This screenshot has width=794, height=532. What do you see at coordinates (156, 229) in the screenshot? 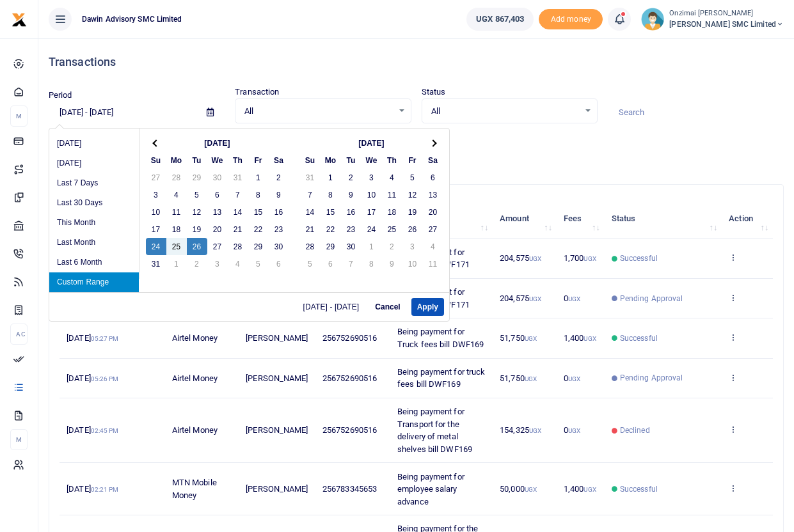
I see `td: 17` at bounding box center [156, 229].